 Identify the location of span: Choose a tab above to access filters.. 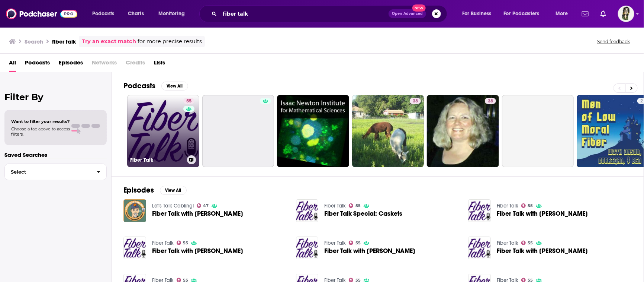
(40, 132).